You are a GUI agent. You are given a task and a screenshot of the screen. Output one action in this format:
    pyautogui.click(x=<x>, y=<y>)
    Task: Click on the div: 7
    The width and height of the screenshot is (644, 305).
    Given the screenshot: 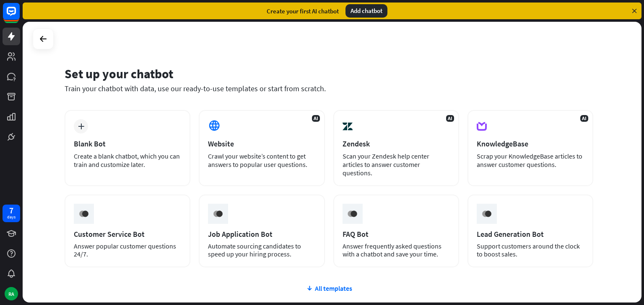 What is the action you would take?
    pyautogui.click(x=11, y=210)
    